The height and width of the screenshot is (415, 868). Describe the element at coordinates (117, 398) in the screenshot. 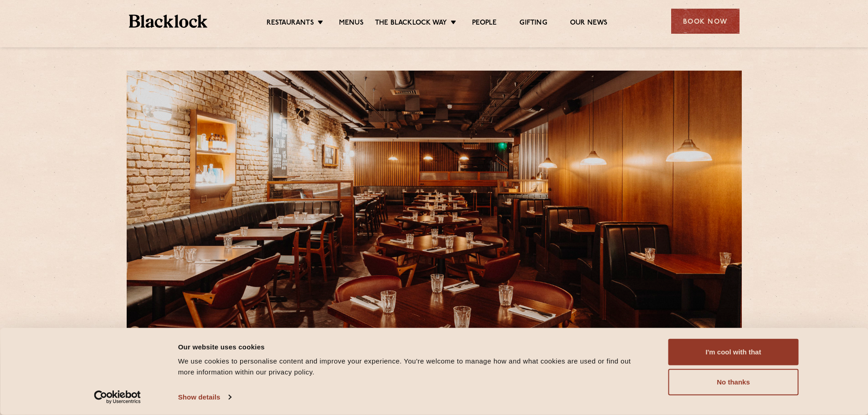

I see `a: Usercentrics Cookiebot - opens in a new window` at that location.